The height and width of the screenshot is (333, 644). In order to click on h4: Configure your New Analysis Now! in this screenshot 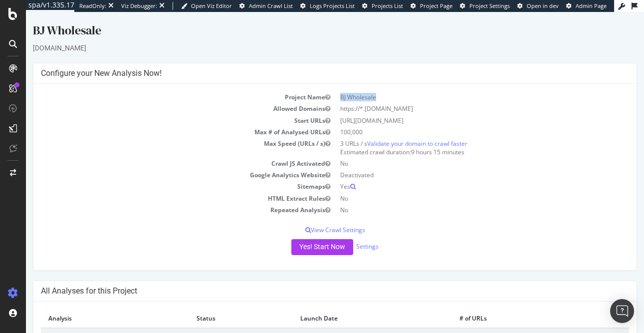, I will do `click(309, 62)`.